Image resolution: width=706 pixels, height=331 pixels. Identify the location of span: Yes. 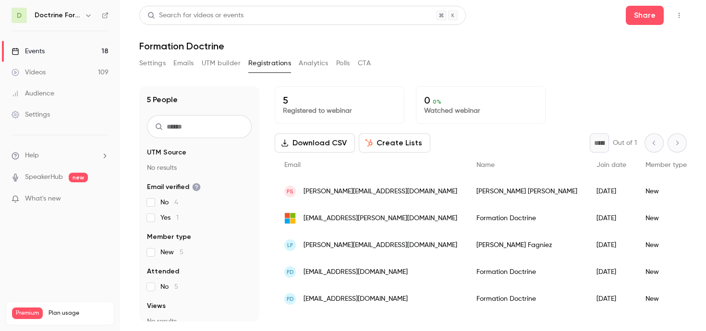
(169, 218).